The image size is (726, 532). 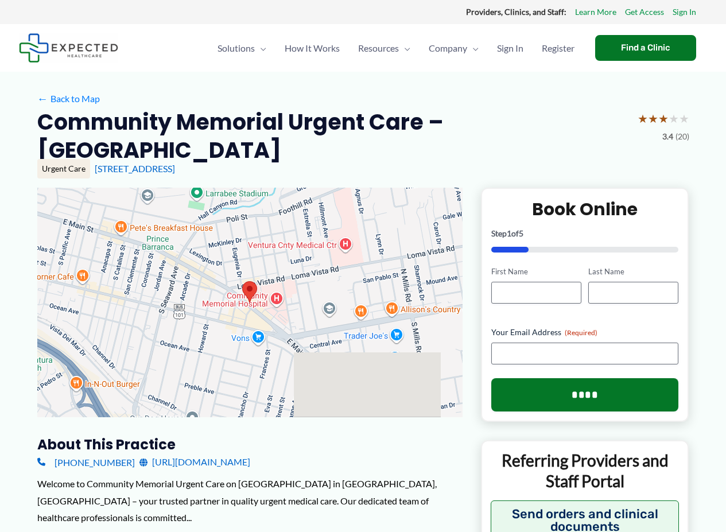 I want to click on span: Solutions, so click(x=236, y=48).